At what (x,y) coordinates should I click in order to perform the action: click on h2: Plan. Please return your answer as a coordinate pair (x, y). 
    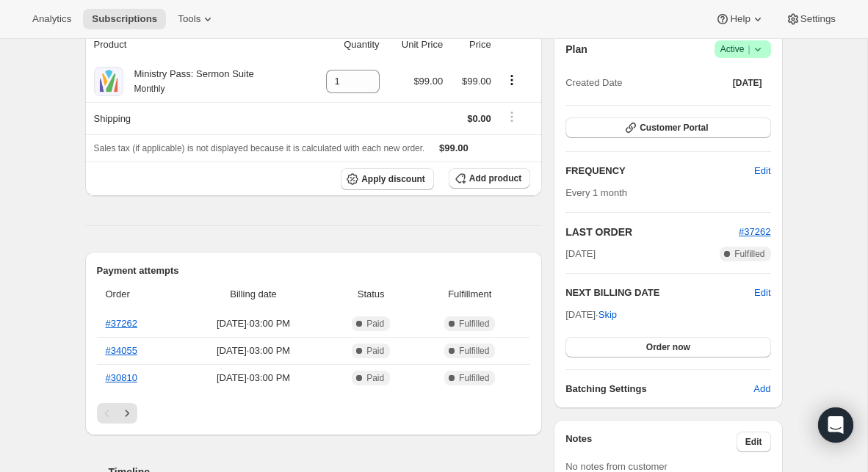
    Looking at the image, I should click on (576, 49).